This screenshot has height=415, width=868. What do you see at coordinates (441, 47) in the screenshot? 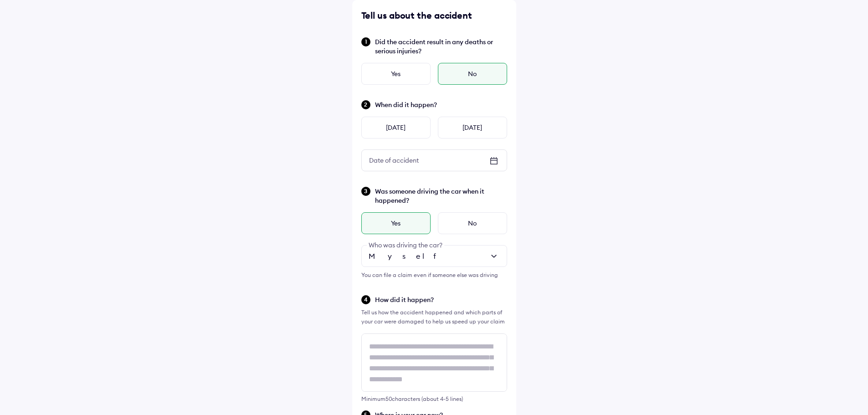
I see `span: Did the accident result in any deaths or serious injuries?` at bounding box center [441, 47].